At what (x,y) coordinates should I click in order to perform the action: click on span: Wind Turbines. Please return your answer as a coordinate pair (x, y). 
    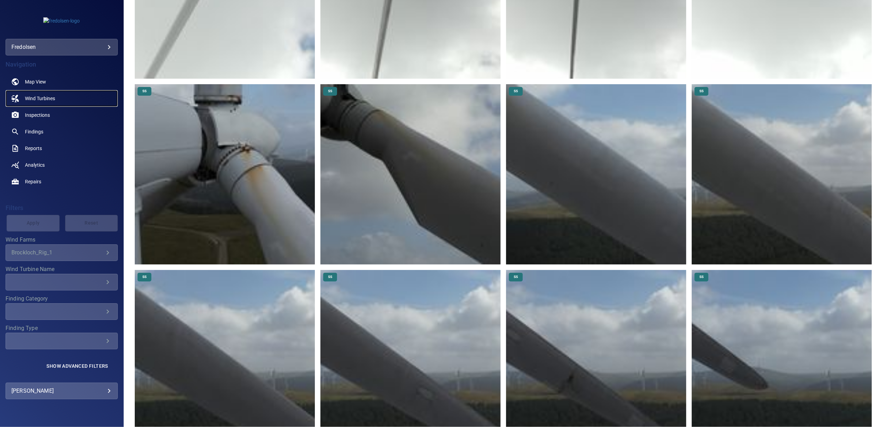
    Looking at the image, I should click on (40, 98).